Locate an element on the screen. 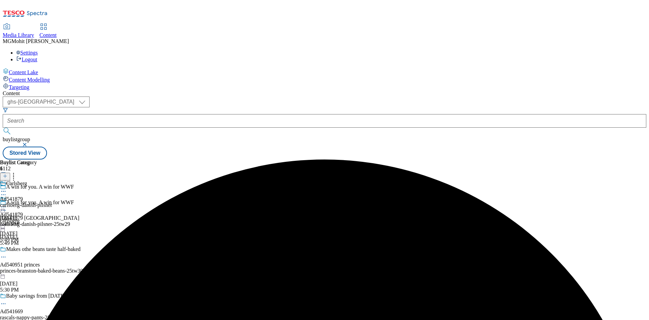  a: Logout is located at coordinates (27, 59).